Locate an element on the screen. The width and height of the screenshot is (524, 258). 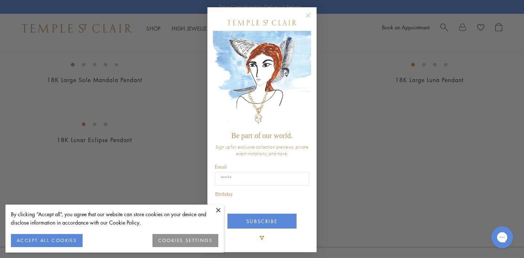
div: By clicking “Accept all”, you agree that our website can store cookies on your device and disclos... is located at coordinates (115, 219).